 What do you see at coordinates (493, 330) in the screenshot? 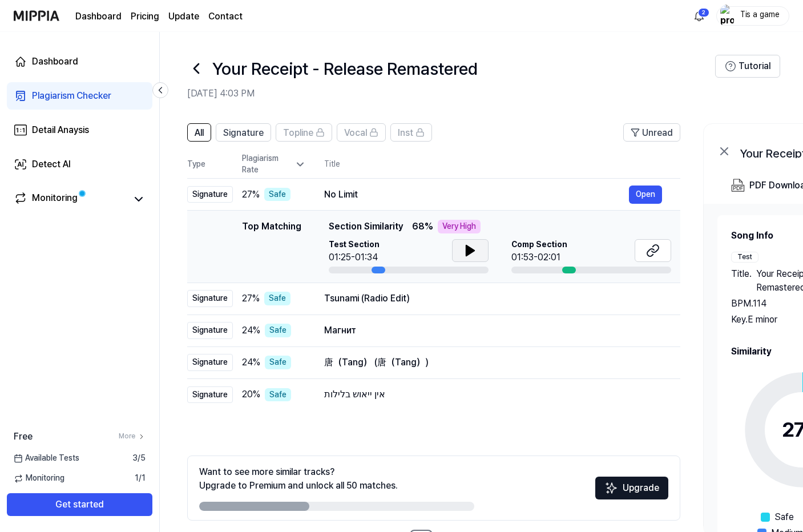
I see `div: Магнит` at bounding box center [493, 330].